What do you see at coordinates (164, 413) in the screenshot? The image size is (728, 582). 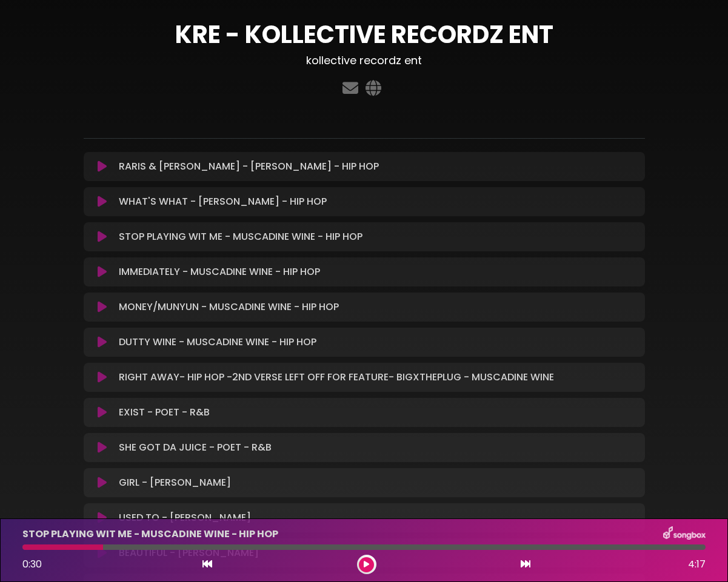 I see `p: EXIST - POET - R&B` at bounding box center [164, 413].